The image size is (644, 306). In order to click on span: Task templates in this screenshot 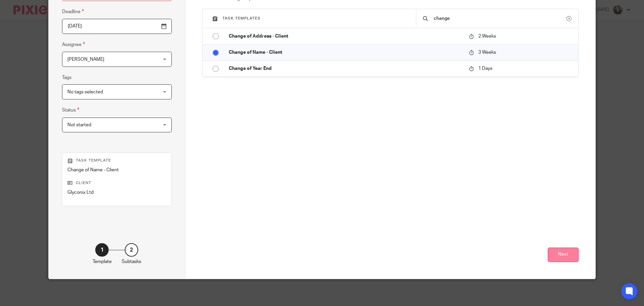, I will do `click(242, 18)`.